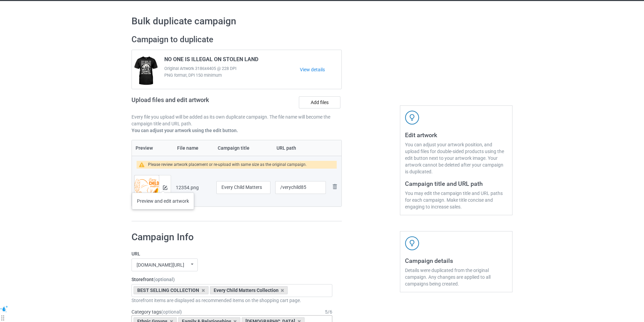  What do you see at coordinates (185, 130) in the screenshot?
I see `b: You can adjust your artwork using the edit button.` at bounding box center [185, 130].